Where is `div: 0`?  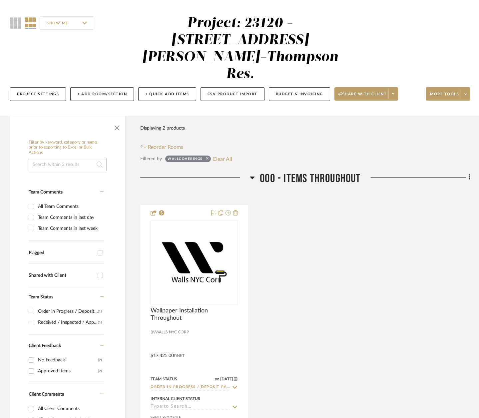 div: 0 is located at coordinates (194, 263).